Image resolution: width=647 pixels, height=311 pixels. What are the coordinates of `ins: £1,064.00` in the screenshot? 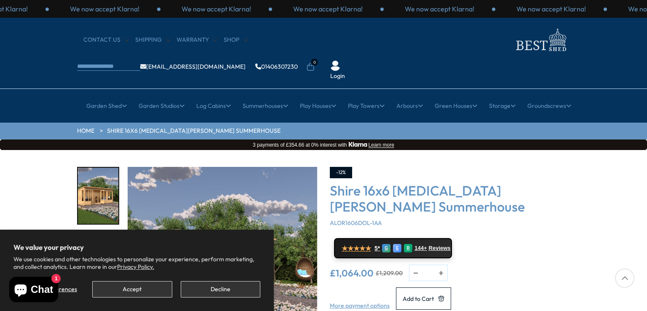 It's located at (352, 273).